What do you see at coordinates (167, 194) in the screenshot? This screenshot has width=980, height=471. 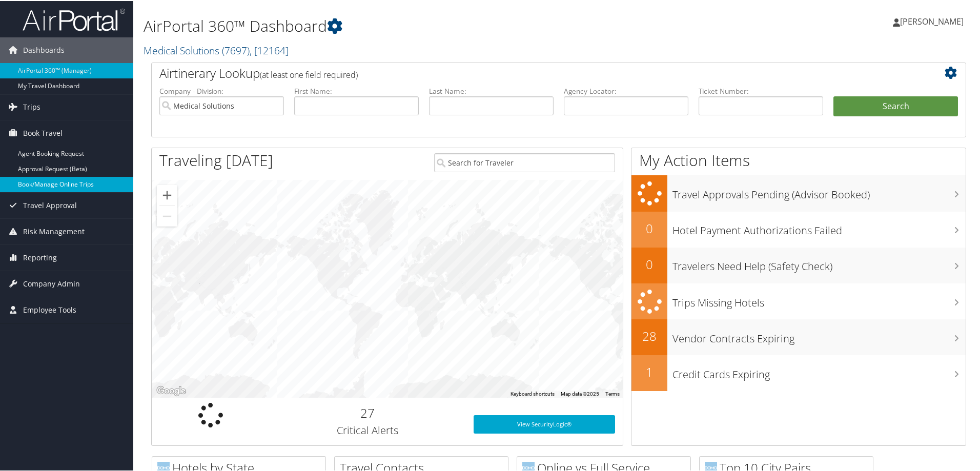 I see `button: Zoom in` at bounding box center [167, 194].